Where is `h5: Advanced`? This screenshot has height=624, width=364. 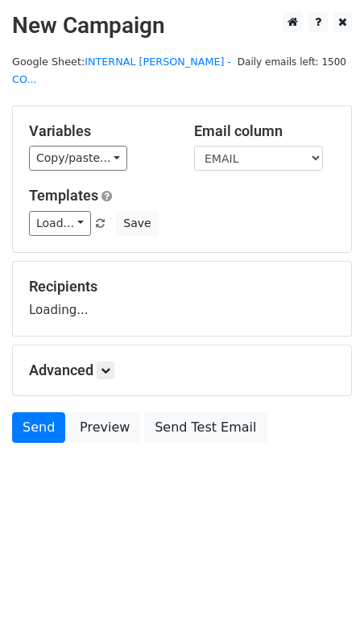 h5: Advanced is located at coordinates (182, 371).